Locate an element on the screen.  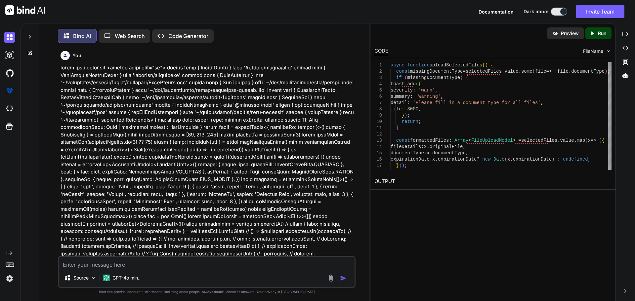
img: icon is located at coordinates (343, 279).